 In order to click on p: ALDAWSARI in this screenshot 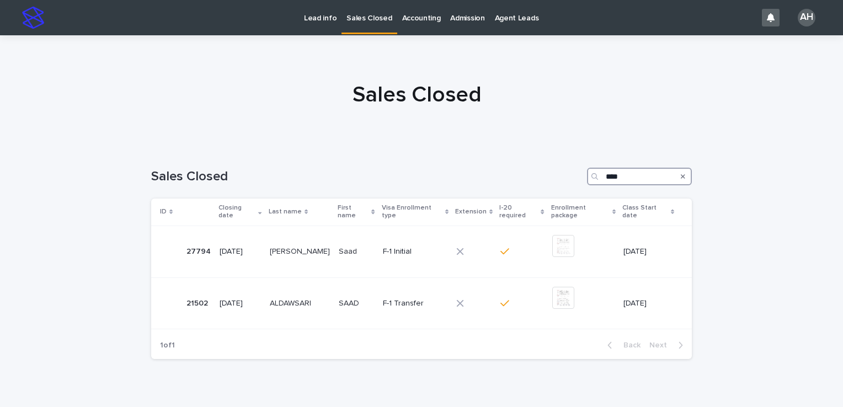, I will do `click(291, 302)`.